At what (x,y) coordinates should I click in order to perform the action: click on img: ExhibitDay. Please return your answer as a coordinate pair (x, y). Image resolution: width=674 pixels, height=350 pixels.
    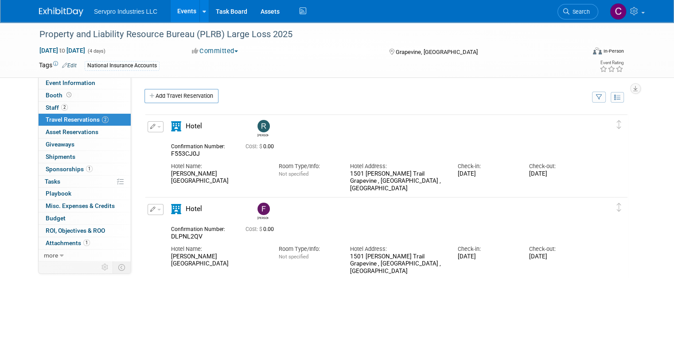
    Looking at the image, I should click on (61, 12).